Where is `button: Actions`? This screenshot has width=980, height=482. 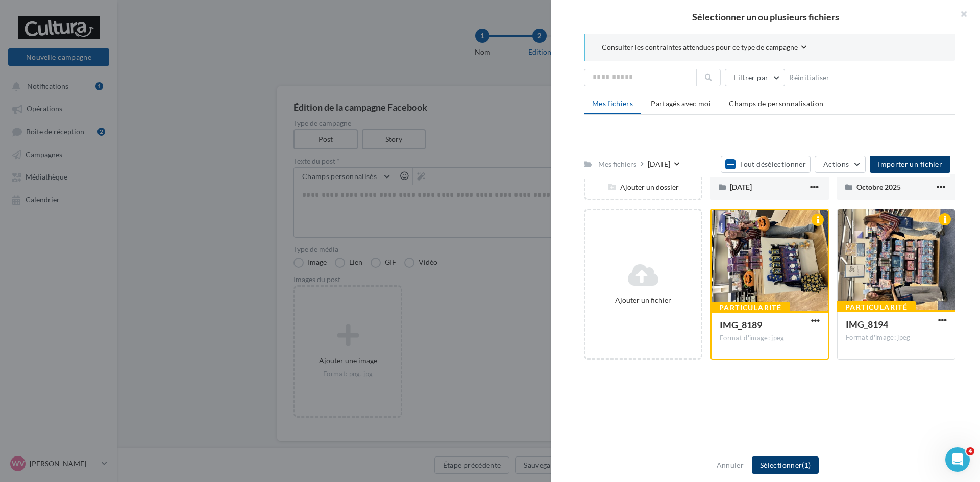
button: Actions is located at coordinates (840, 165).